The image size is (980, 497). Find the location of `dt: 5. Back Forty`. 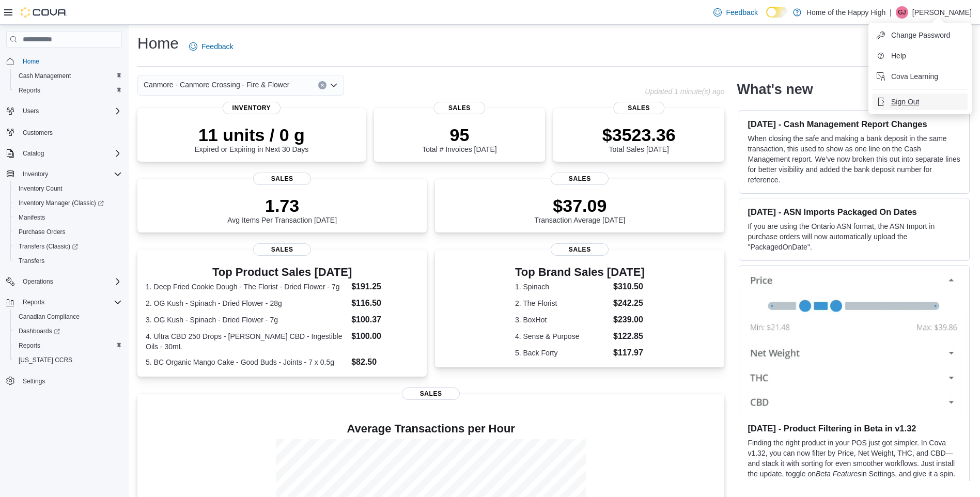

dt: 5. Back Forty is located at coordinates (562, 353).